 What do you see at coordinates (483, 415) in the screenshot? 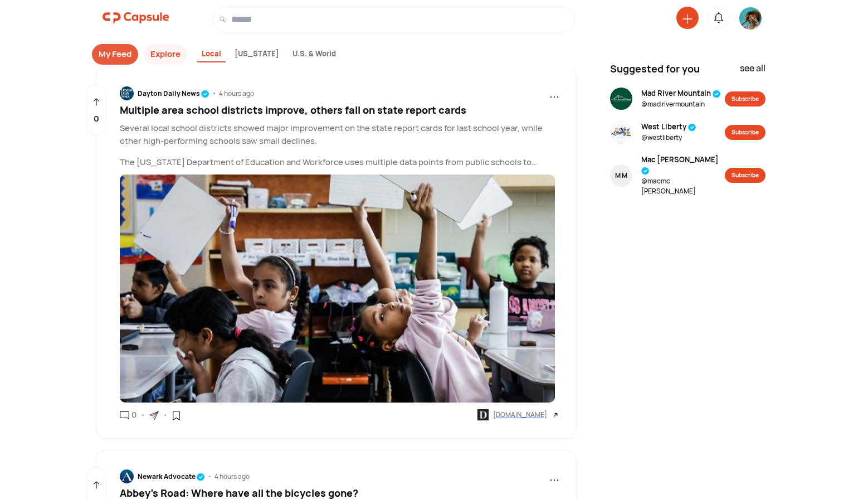
I see `img: favicons` at bounding box center [483, 415].